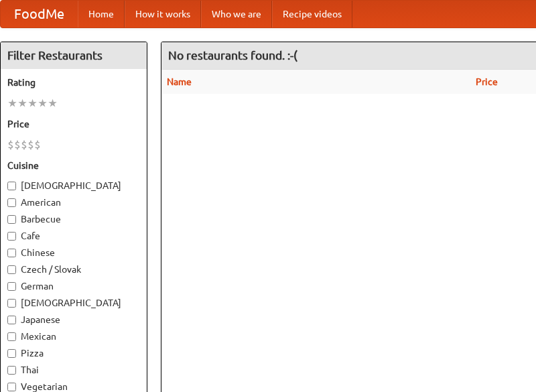 The image size is (536, 392). I want to click on label: Barbecue, so click(74, 219).